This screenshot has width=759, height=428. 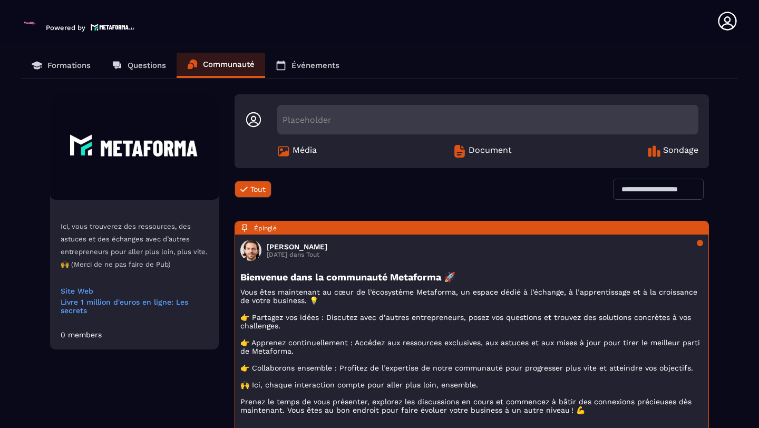 What do you see at coordinates (305, 151) in the screenshot?
I see `span: Média` at bounding box center [305, 151].